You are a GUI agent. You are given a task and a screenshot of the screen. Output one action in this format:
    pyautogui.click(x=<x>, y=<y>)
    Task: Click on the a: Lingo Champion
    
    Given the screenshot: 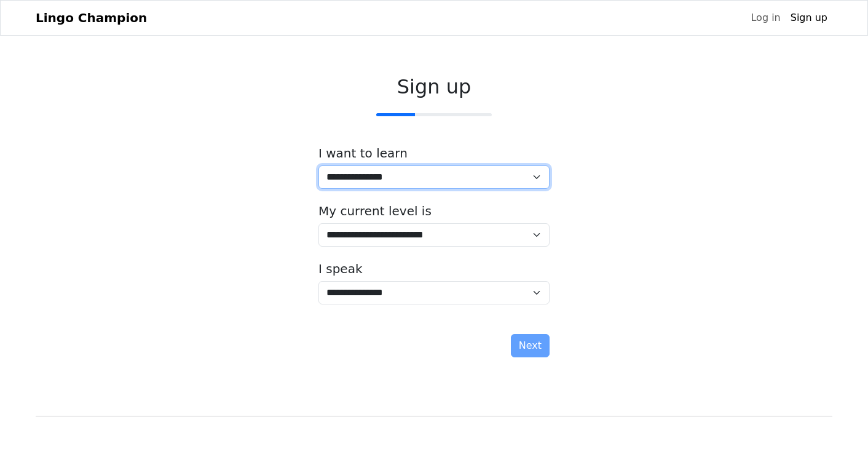 What is the action you would take?
    pyautogui.click(x=91, y=18)
    